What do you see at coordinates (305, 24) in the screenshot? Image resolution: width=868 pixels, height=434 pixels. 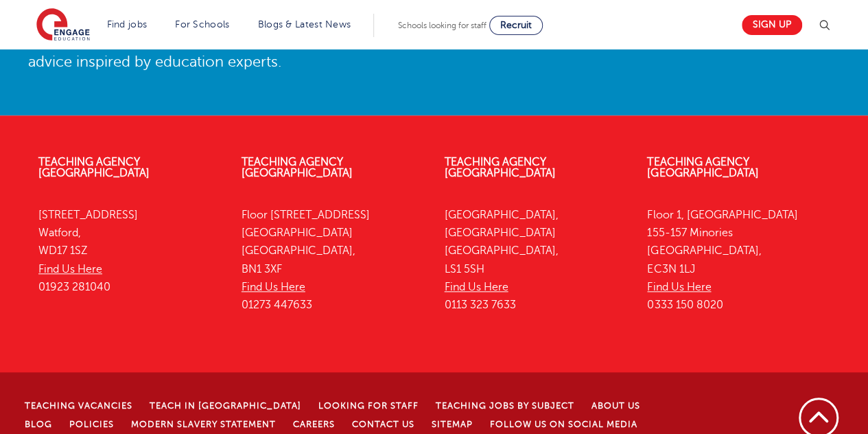 I see `a: Blogs & Latest News` at bounding box center [305, 24].